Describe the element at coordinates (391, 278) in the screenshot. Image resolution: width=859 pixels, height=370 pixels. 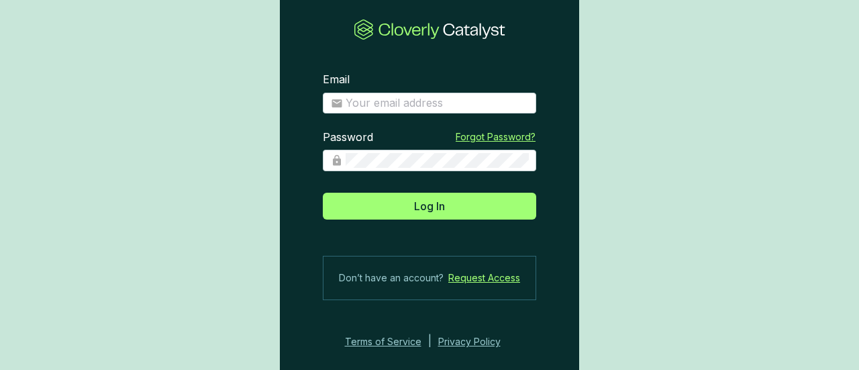
I see `span: Don’t have an account?` at that location.